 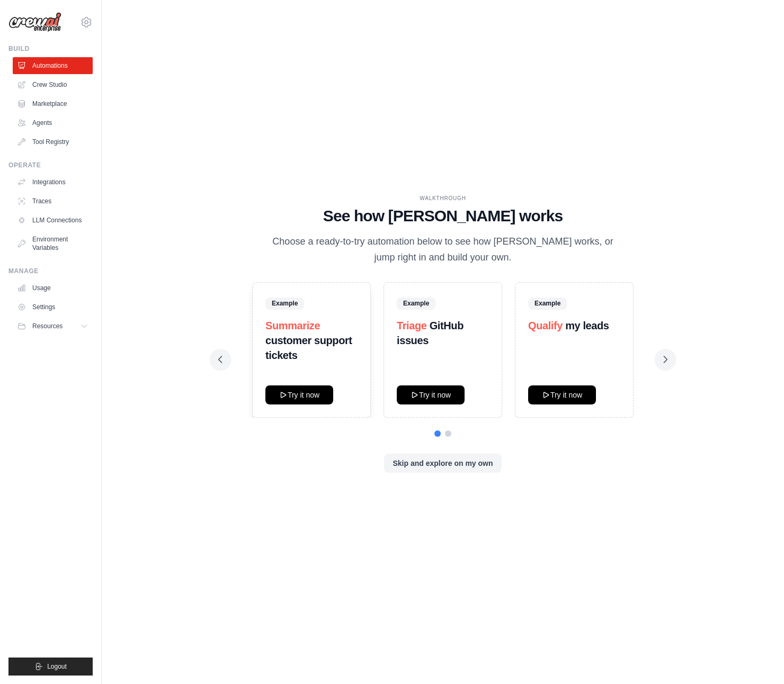 I want to click on a: Traces, so click(x=52, y=202).